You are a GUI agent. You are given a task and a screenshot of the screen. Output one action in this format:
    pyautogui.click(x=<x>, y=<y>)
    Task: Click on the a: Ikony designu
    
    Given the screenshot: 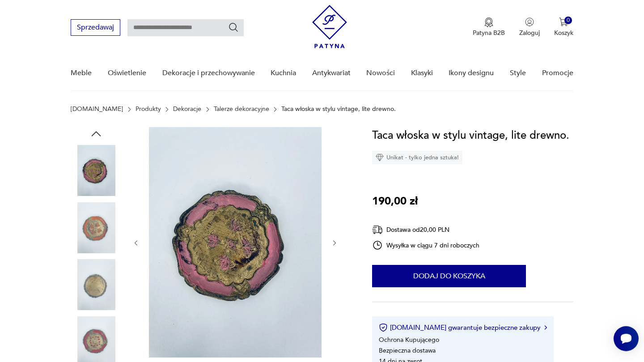 What is the action you would take?
    pyautogui.click(x=471, y=73)
    